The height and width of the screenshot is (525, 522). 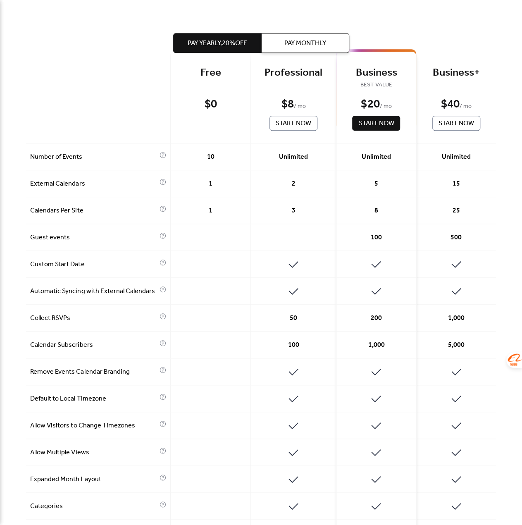 I want to click on span: Calendar Subscribers, so click(x=94, y=345).